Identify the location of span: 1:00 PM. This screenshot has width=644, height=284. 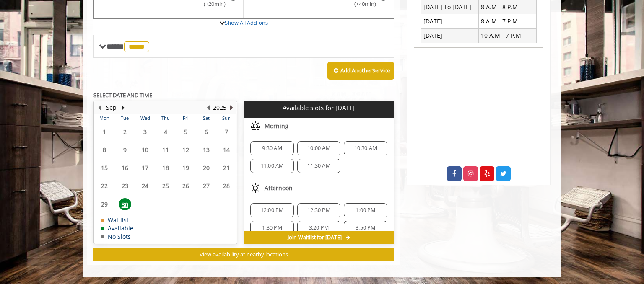
(365, 210).